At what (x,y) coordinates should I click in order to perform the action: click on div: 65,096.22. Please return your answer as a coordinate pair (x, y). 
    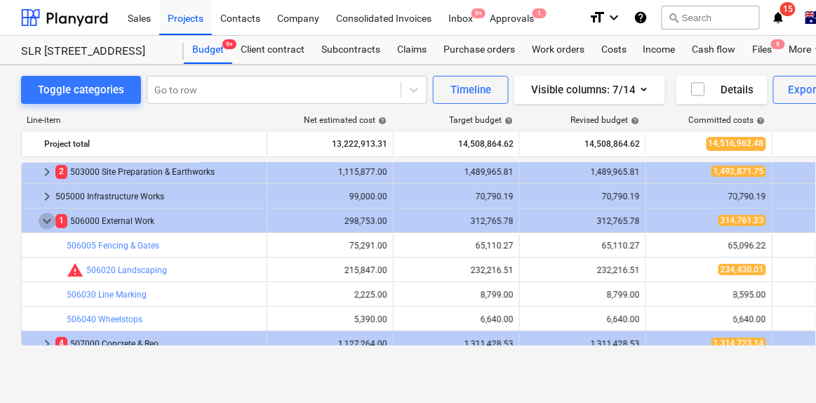
    Looking at the image, I should click on (709, 246).